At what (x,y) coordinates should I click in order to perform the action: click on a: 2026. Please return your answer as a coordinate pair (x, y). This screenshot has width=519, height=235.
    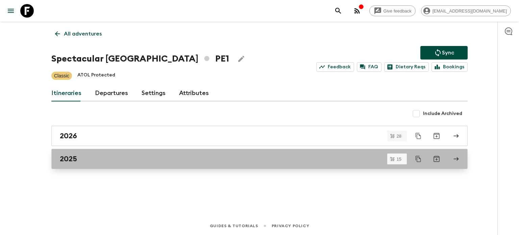
    Looking at the image, I should click on (259, 136).